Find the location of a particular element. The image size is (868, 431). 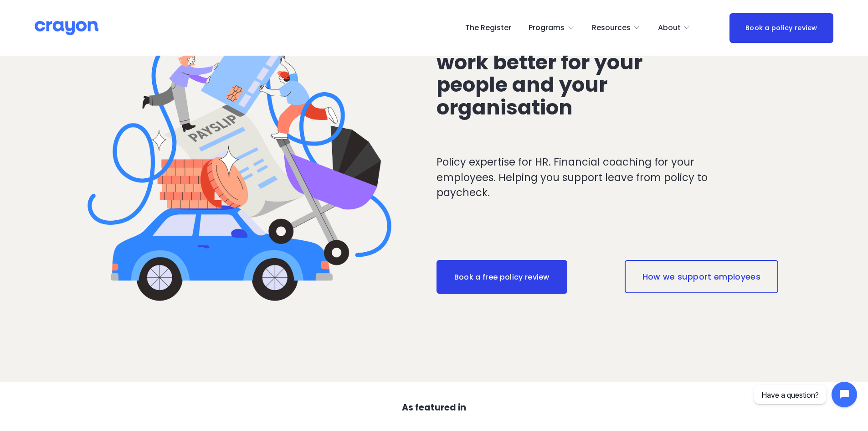

a: The Register is located at coordinates (488, 28).